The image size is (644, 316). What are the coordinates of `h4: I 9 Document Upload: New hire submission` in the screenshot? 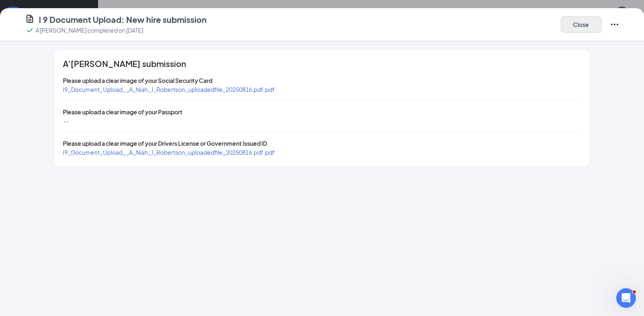 It's located at (123, 19).